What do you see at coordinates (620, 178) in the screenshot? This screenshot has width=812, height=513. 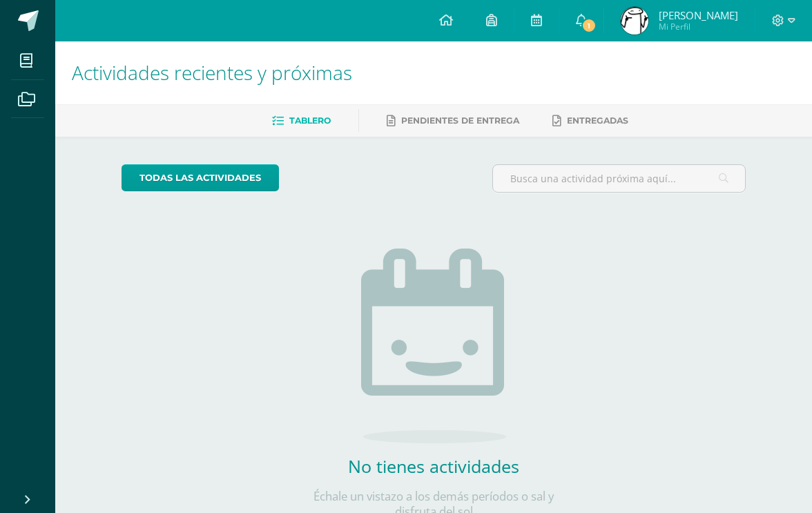 I see `input: Busca una actividad próxima aquí...` at bounding box center [620, 178].